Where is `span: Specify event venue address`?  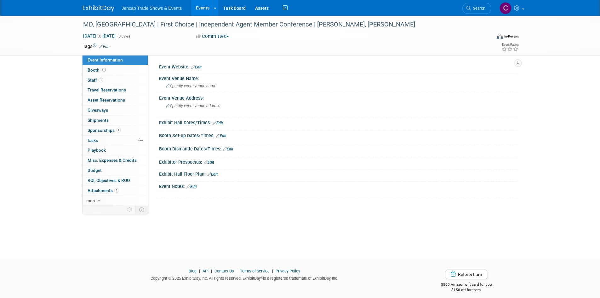 span: Specify event venue address is located at coordinates (193, 106).